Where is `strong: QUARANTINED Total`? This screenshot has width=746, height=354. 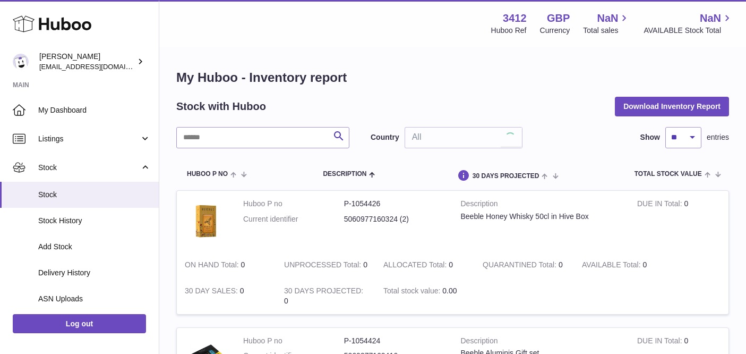 strong: QUARANTINED Total is located at coordinates (521, 266).